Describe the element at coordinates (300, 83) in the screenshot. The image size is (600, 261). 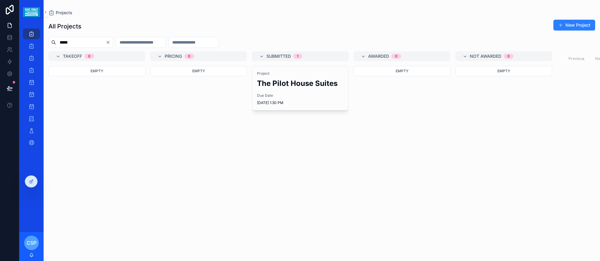
I see `h2: The Pilot House Suites` at that location.